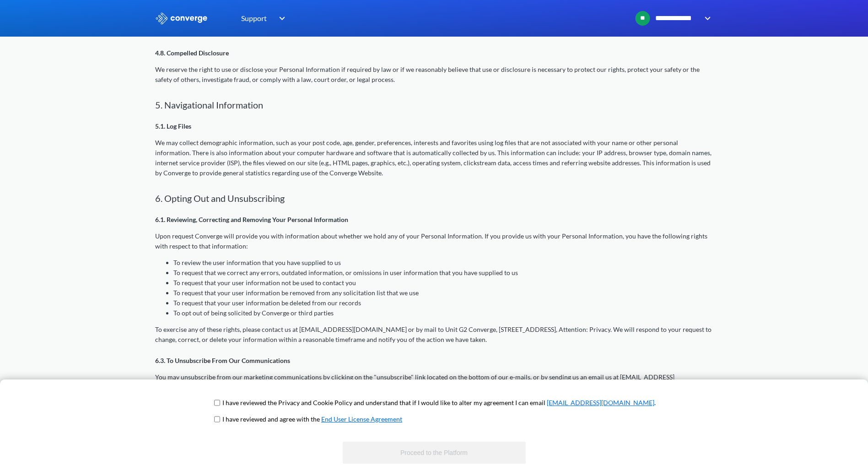 Image resolution: width=868 pixels, height=471 pixels. Describe the element at coordinates (434, 74) in the screenshot. I see `p: We reserve the right to use or disclose your Personal Information if required by law or if we rea...` at that location.